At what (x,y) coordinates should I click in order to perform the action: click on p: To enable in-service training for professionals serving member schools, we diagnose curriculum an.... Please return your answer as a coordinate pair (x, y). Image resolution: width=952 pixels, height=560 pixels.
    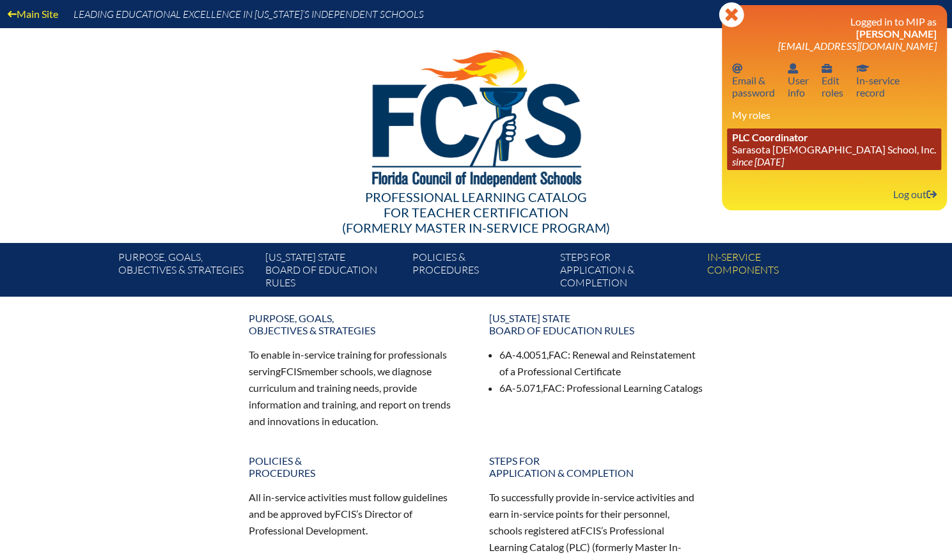
    Looking at the image, I should click on (356, 388).